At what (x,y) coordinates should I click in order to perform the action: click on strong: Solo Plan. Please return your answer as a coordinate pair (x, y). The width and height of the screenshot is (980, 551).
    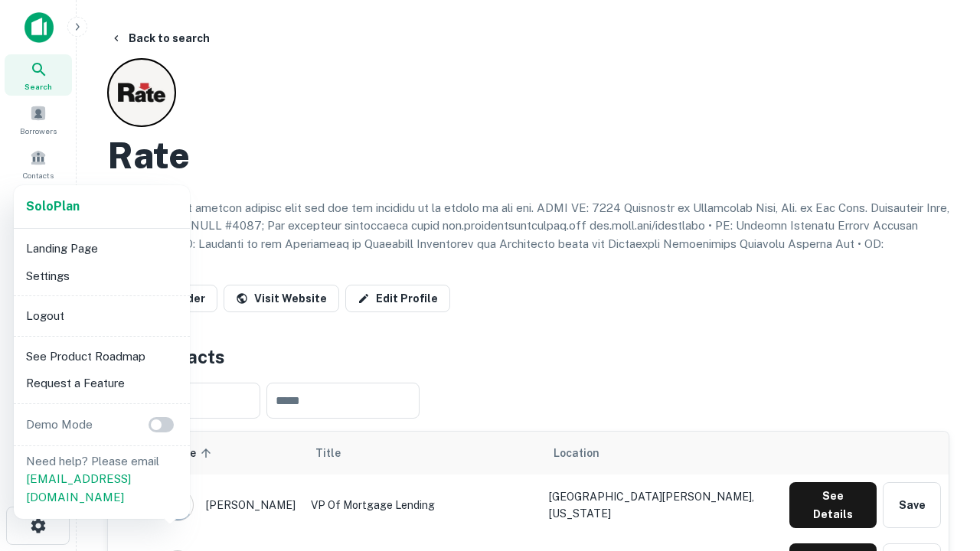
    Looking at the image, I should click on (53, 206).